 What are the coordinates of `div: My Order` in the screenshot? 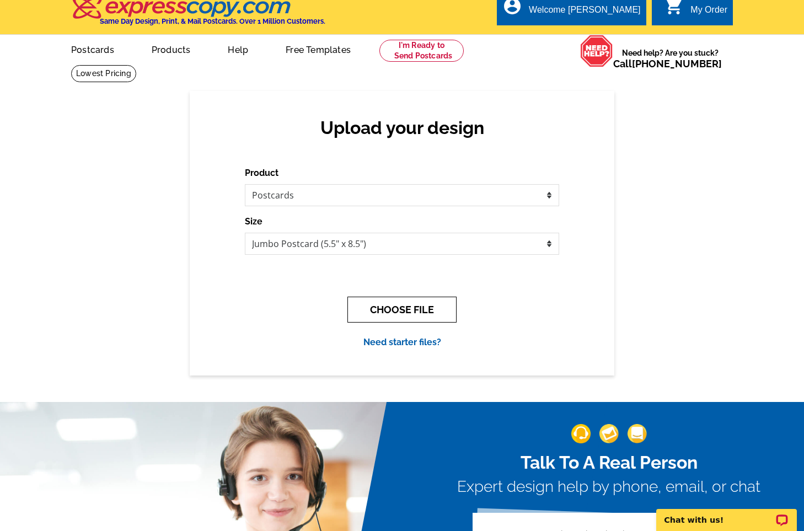 It's located at (709, 13).